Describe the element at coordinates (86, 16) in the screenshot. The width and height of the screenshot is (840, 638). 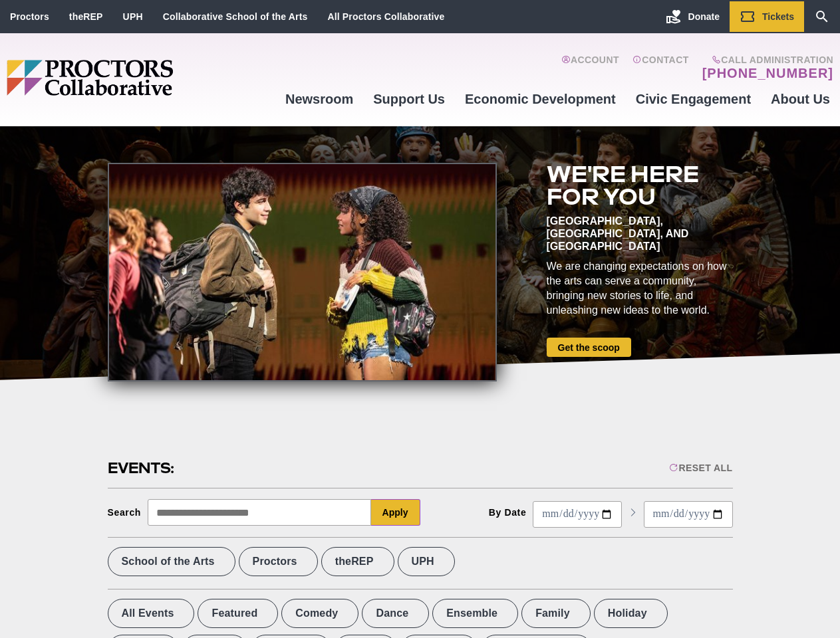
I see `a: theREP` at that location.